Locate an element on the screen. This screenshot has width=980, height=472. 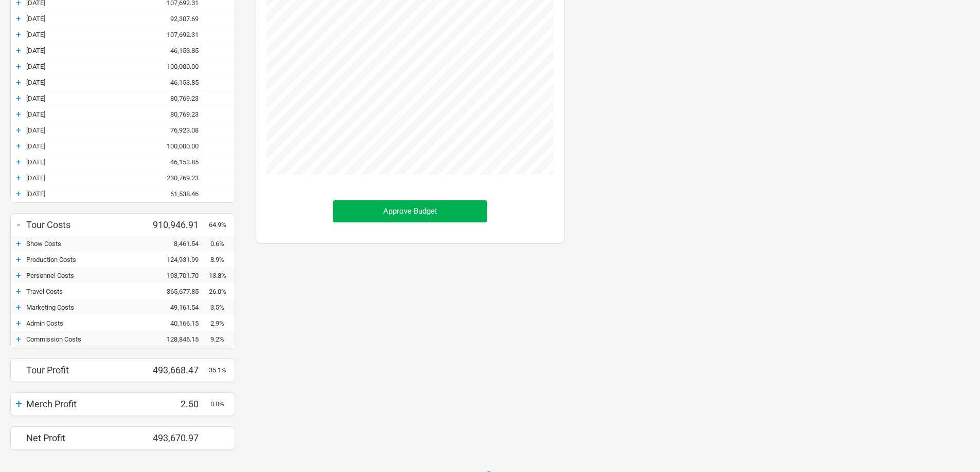
div: 230,769.23 is located at coordinates (178, 178).